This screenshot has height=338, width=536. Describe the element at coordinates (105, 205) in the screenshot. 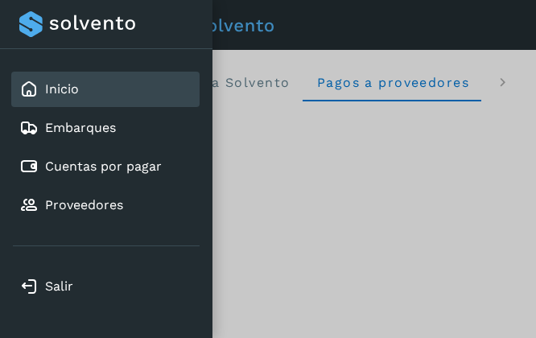

I see `div: Proveedores` at that location.